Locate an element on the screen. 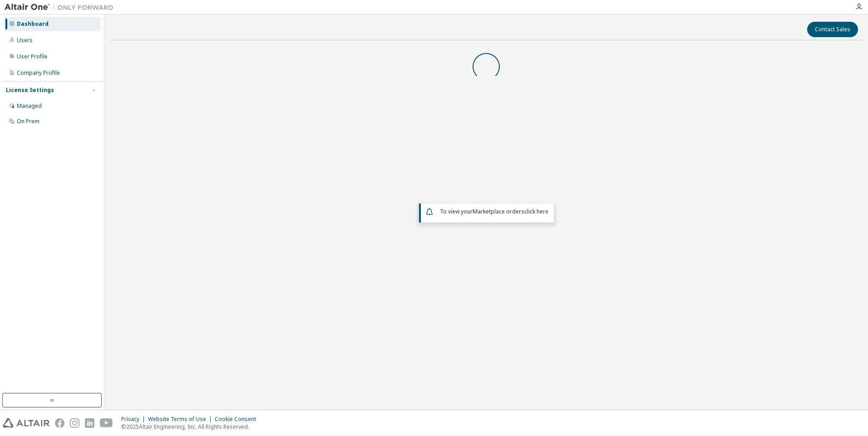 The image size is (868, 436). div: Privacy is located at coordinates (134, 420).